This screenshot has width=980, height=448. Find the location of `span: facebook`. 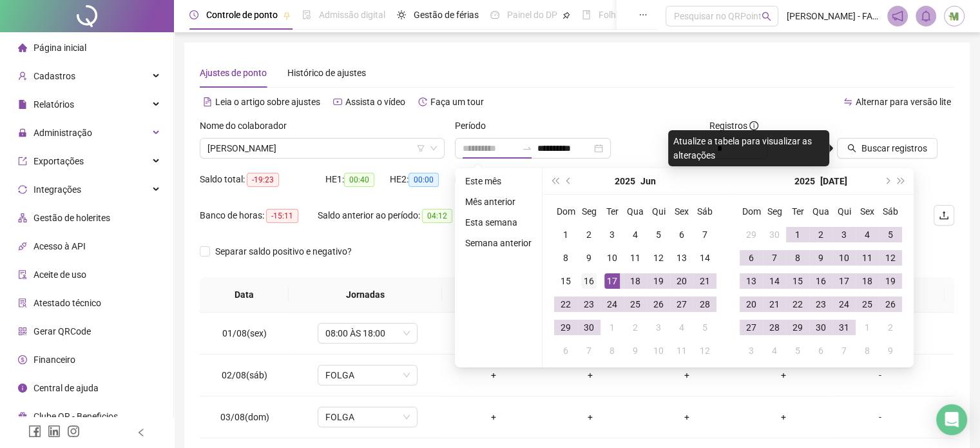

span: facebook is located at coordinates (35, 432).